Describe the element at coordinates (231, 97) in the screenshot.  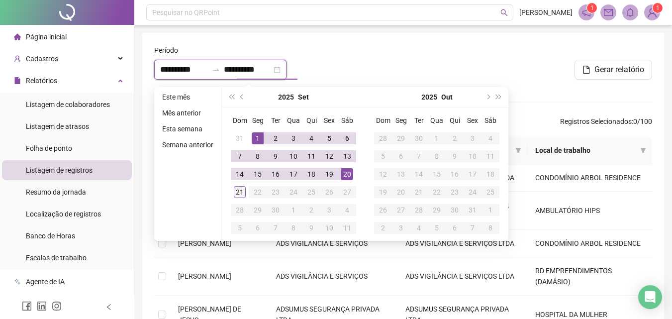
I see `button: super-prev-year` at that location.